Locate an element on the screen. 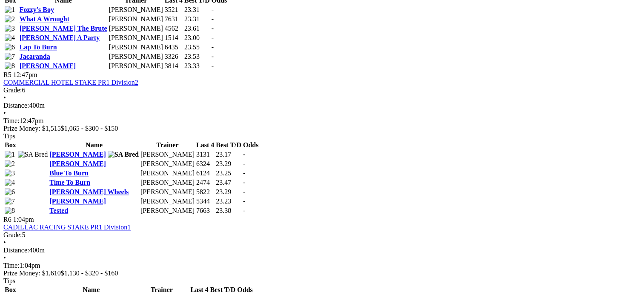 The image size is (644, 295). a: Tested is located at coordinates (58, 210).